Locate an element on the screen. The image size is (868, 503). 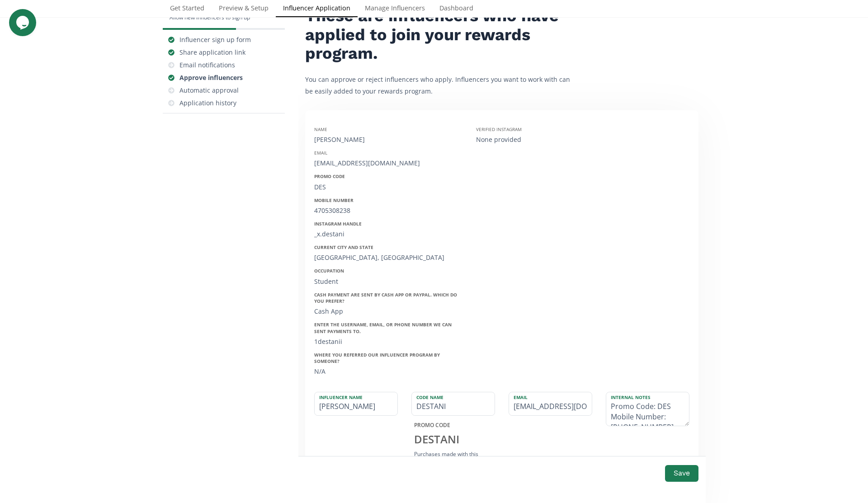
div: None provided is located at coordinates (550, 139).